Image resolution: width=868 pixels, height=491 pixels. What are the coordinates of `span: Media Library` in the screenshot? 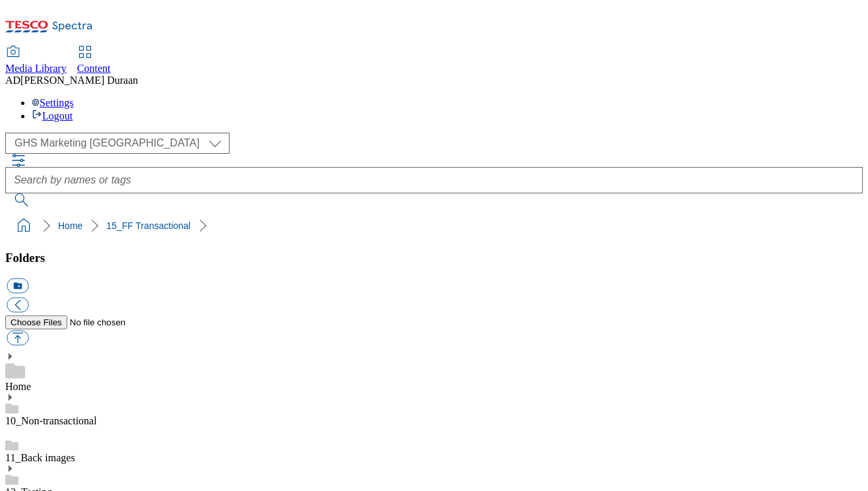 It's located at (36, 68).